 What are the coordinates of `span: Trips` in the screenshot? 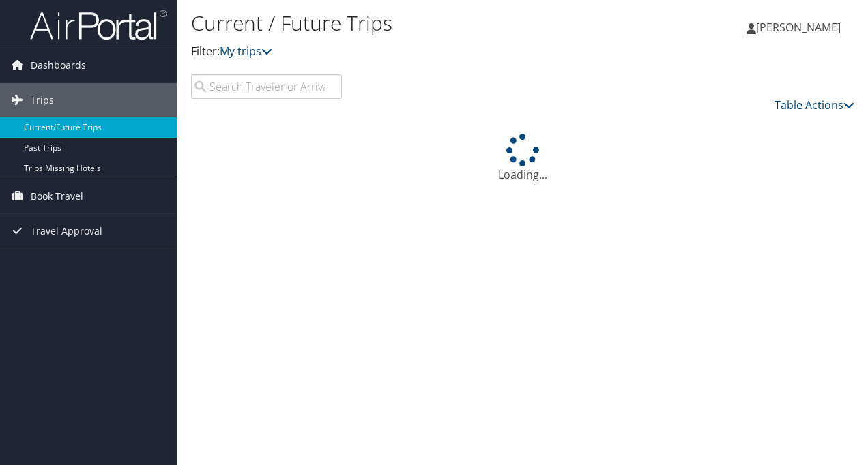 It's located at (43, 101).